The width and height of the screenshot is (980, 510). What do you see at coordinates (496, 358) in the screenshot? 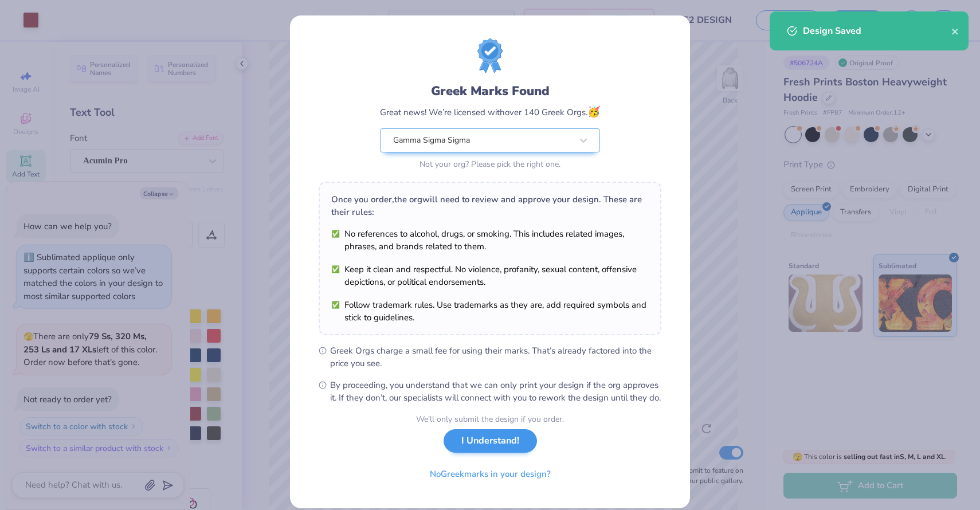
I see `span: Greek Orgs charge a small fee for using their marks. That’s already factored into the price you see.` at bounding box center [496, 358].